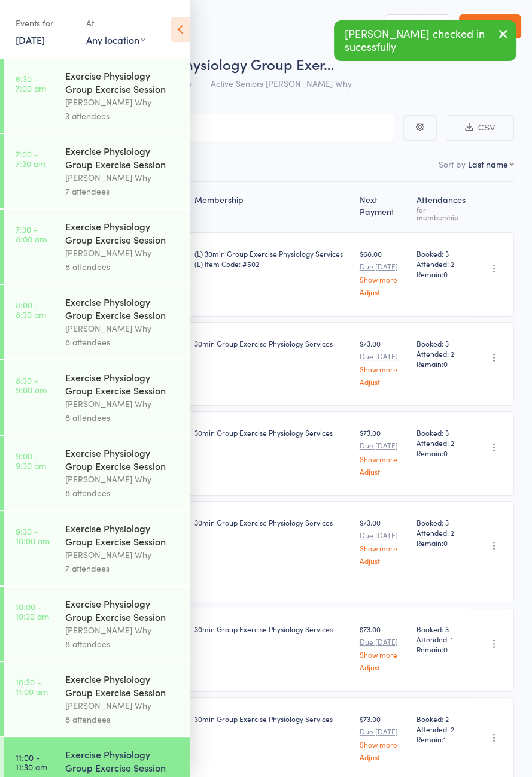 This screenshot has width=532, height=777. What do you see at coordinates (31, 83) in the screenshot?
I see `time: 6:30 - 7:00 am` at bounding box center [31, 83].